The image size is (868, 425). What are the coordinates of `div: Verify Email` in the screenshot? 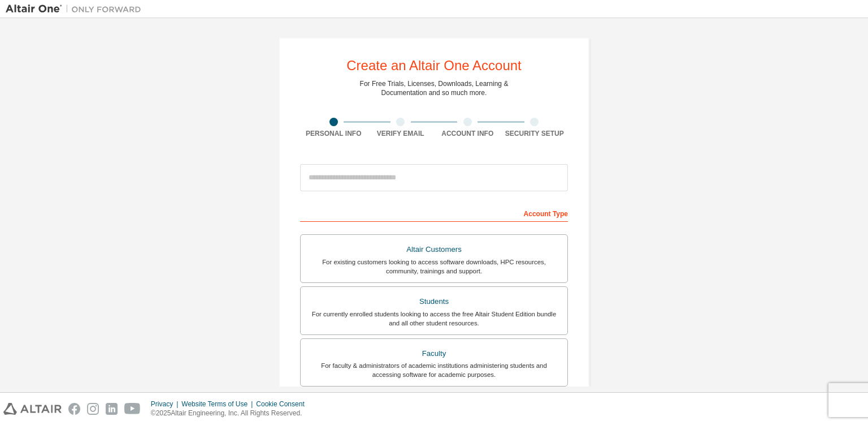 It's located at (400, 134).